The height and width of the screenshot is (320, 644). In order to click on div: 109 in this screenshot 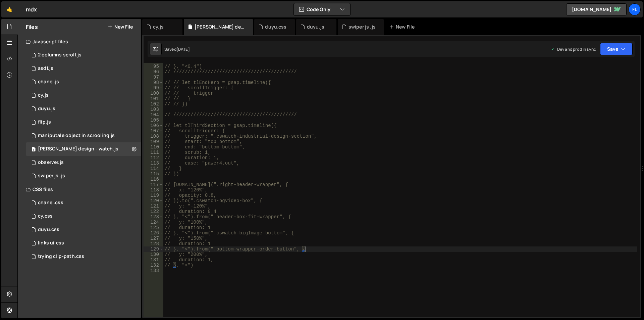, I will do `click(153, 142)`.